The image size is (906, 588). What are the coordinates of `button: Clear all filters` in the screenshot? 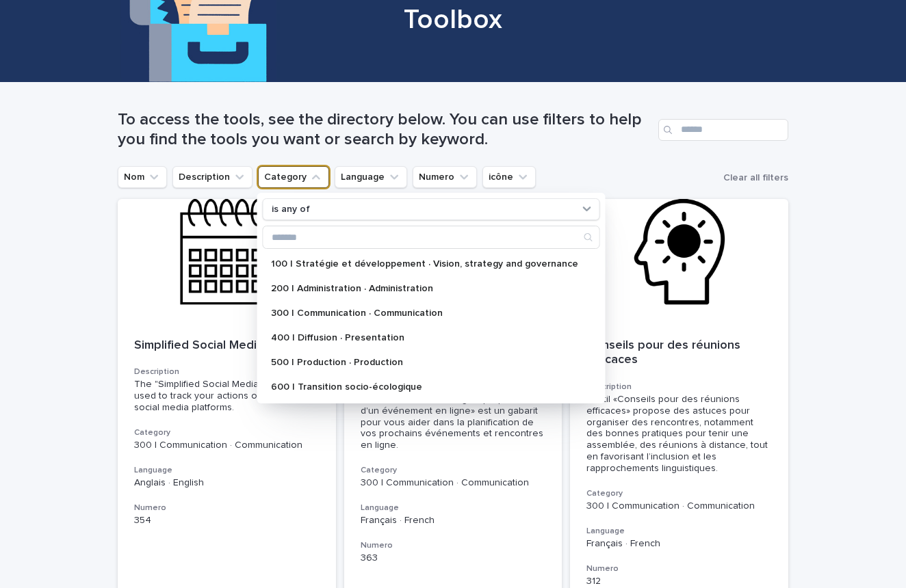 It's located at (753, 178).